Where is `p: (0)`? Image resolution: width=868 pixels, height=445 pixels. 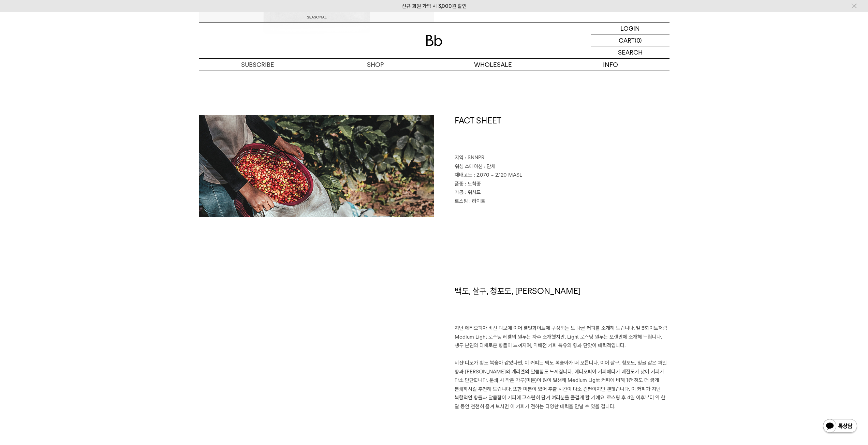
p: (0) is located at coordinates (638, 40).